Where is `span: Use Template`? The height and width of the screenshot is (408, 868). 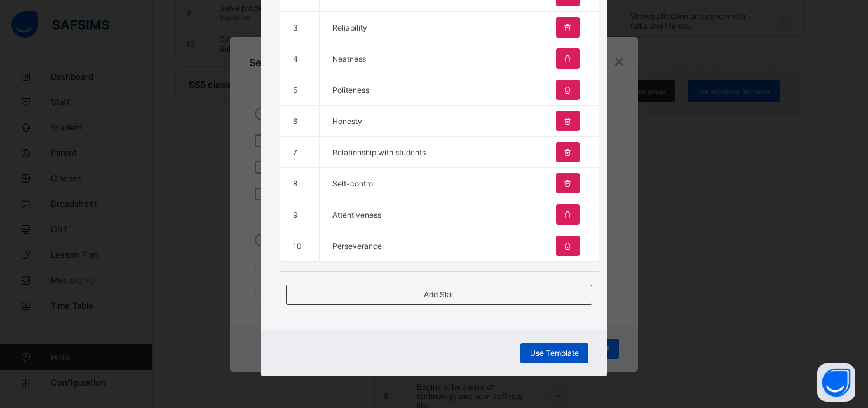
span: Use Template is located at coordinates (554, 353).